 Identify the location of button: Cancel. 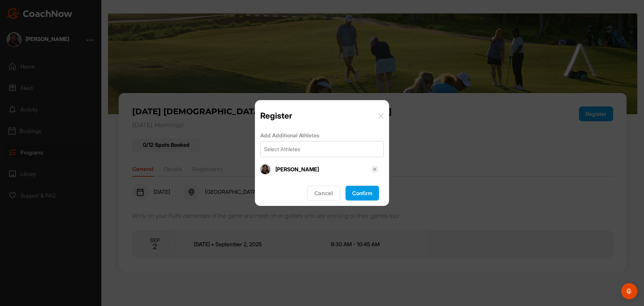
(323, 193).